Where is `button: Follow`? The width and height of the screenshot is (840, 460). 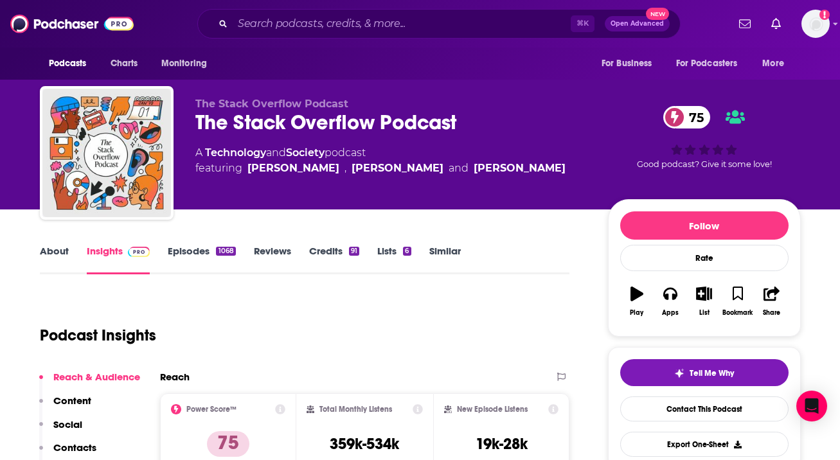 button: Follow is located at coordinates (704, 226).